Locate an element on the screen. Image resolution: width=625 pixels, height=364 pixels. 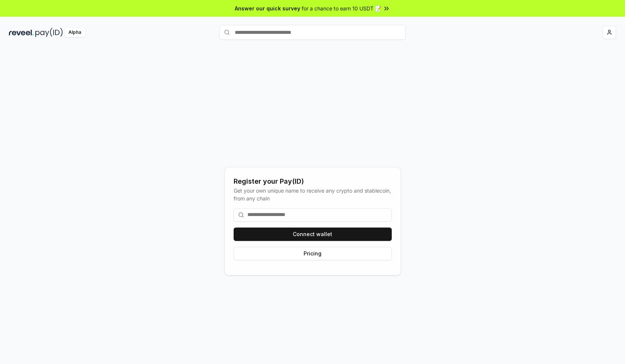
button: Pricing is located at coordinates (312, 253).